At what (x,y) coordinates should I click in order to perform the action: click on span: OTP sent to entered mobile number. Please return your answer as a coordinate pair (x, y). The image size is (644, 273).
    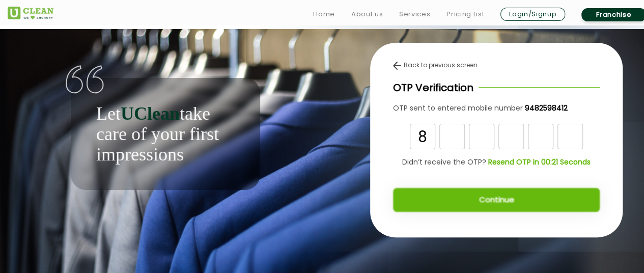
    Looking at the image, I should click on (458, 108).